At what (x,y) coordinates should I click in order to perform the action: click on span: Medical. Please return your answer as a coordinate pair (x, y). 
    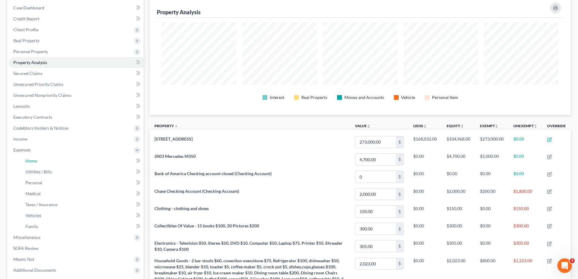
    Looking at the image, I should click on (33, 193).